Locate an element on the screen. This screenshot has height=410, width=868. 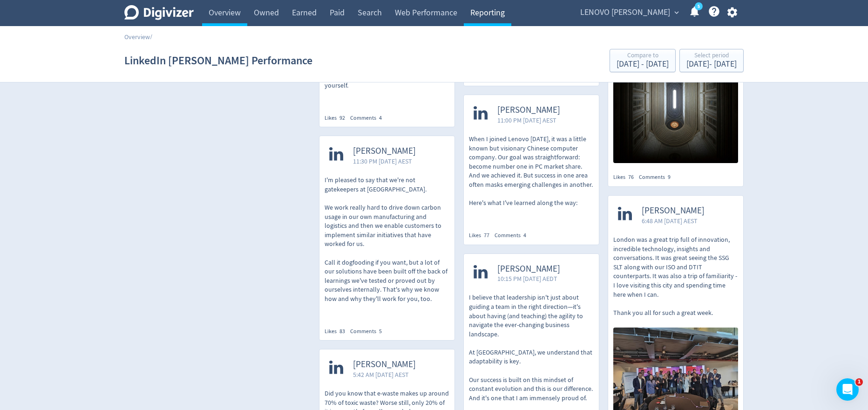
div: Select period is located at coordinates (711, 56).